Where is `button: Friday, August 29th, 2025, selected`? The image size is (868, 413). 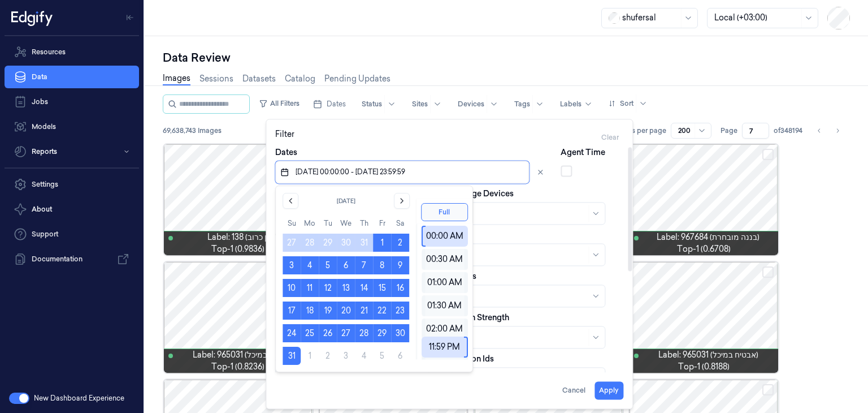
button: Friday, August 29th, 2025, selected is located at coordinates (382, 333).